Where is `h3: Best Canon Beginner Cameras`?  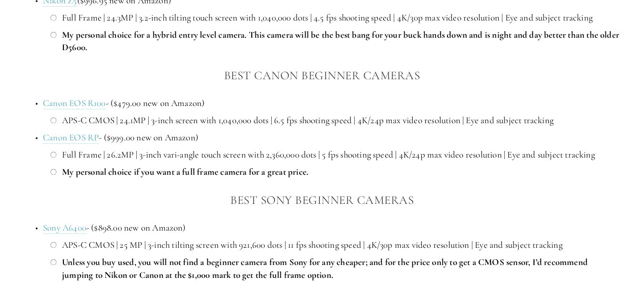 h3: Best Canon Beginner Cameras is located at coordinates (322, 75).